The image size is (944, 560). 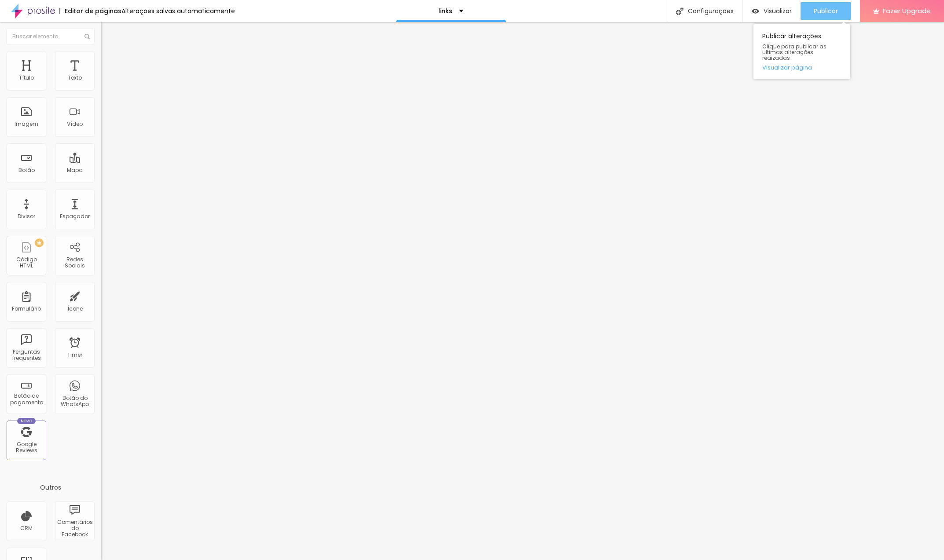 I want to click on span: Clique para publicar as ultimas alterações reaizadas, so click(x=802, y=52).